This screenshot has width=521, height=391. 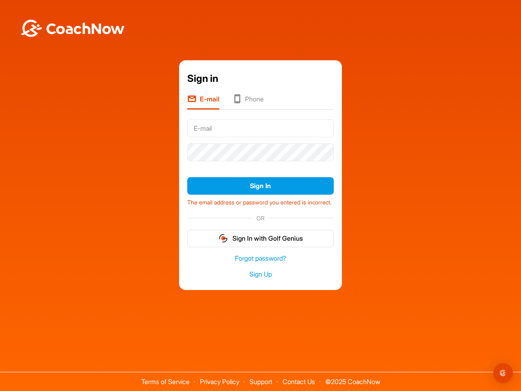 I want to click on img: gg_logo, so click(x=223, y=238).